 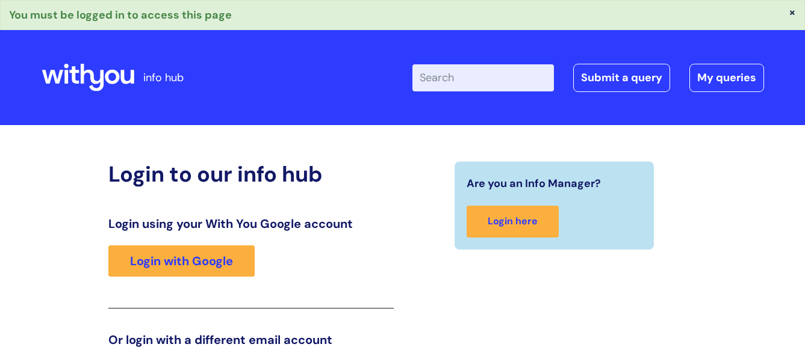 What do you see at coordinates (727, 78) in the screenshot?
I see `a: My queries` at bounding box center [727, 78].